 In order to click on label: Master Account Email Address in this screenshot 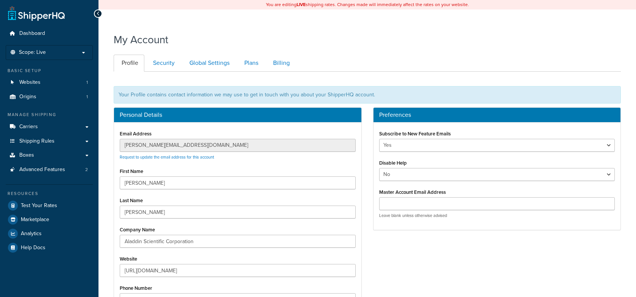, I will do `click(412, 192)`.